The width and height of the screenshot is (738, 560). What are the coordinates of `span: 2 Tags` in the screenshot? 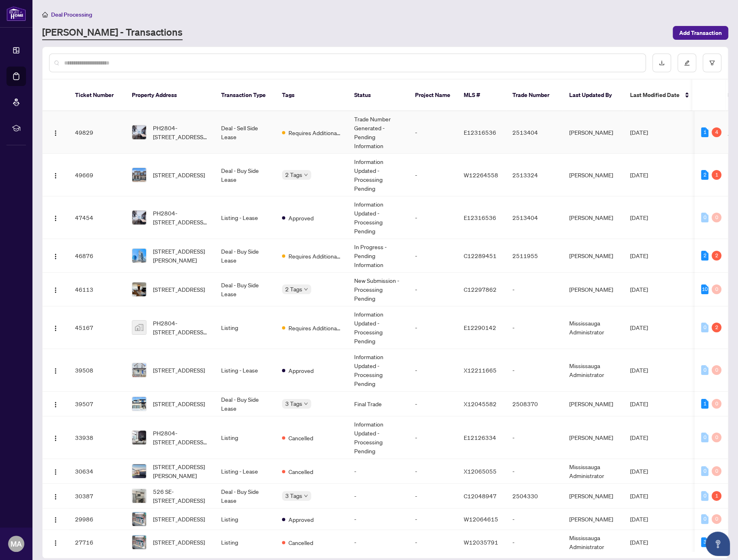 It's located at (294, 289).